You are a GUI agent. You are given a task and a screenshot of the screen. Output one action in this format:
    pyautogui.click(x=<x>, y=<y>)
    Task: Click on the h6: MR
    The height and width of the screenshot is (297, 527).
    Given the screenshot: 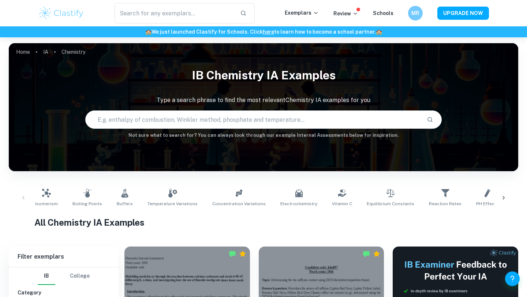 What is the action you would take?
    pyautogui.click(x=415, y=13)
    